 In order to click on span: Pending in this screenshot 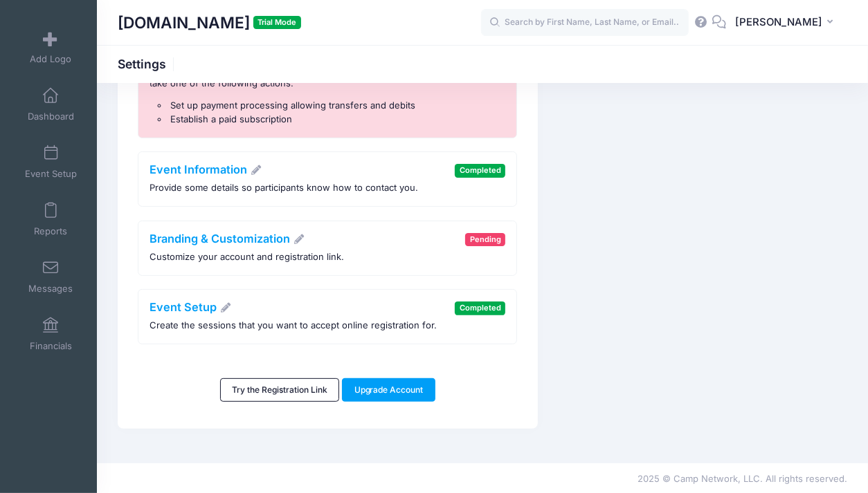, I will do `click(485, 239)`.